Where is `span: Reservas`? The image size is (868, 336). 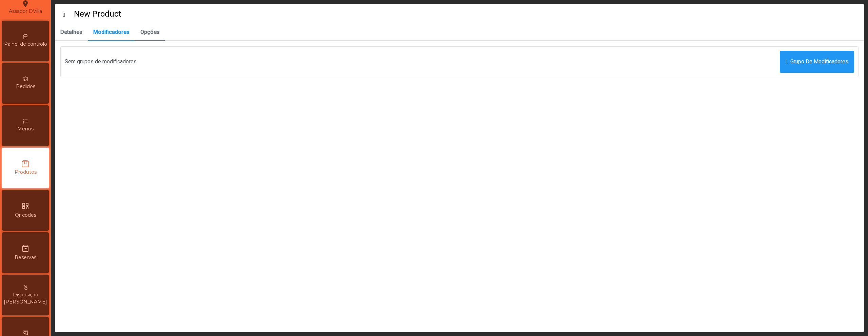 span: Reservas is located at coordinates (25, 258).